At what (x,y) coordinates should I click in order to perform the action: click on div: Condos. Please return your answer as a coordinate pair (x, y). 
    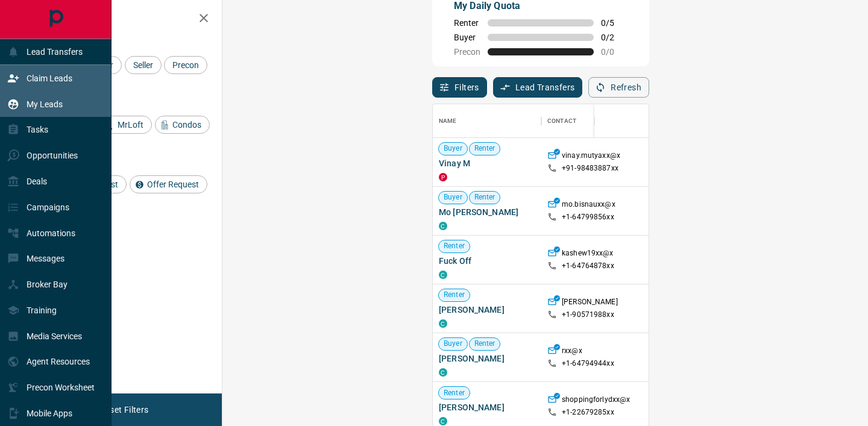
    Looking at the image, I should click on (182, 125).